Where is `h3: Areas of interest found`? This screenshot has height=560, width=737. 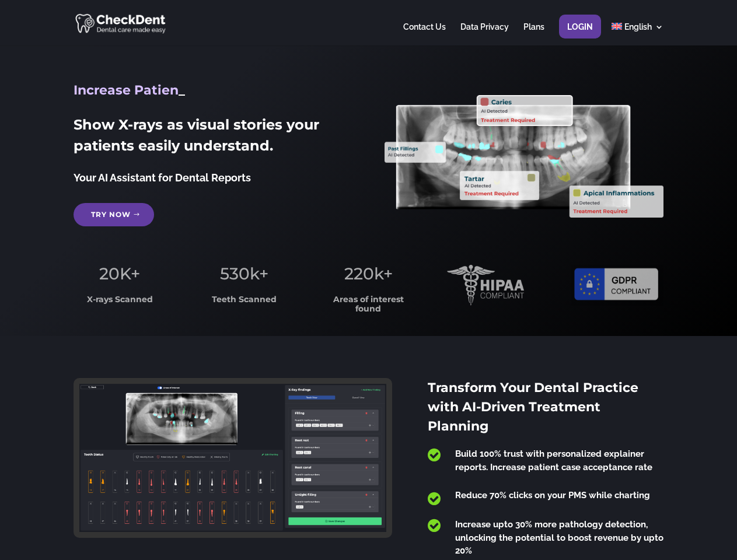
h3: Areas of interest found is located at coordinates (369, 307).